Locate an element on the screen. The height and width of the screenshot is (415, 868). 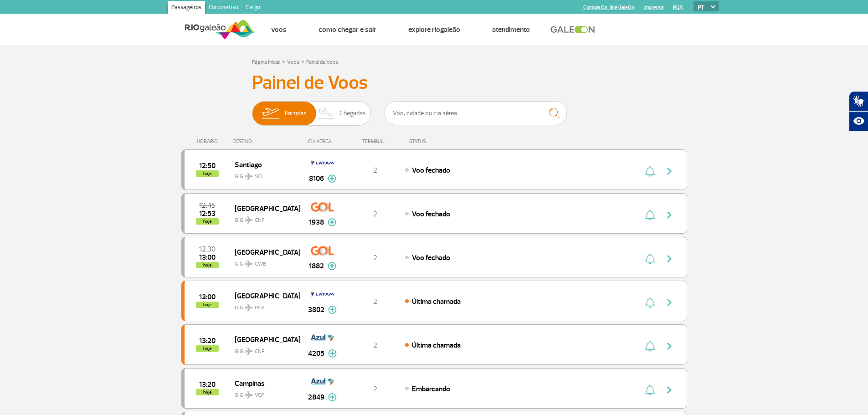
a: Passageiros is located at coordinates (186, 8).